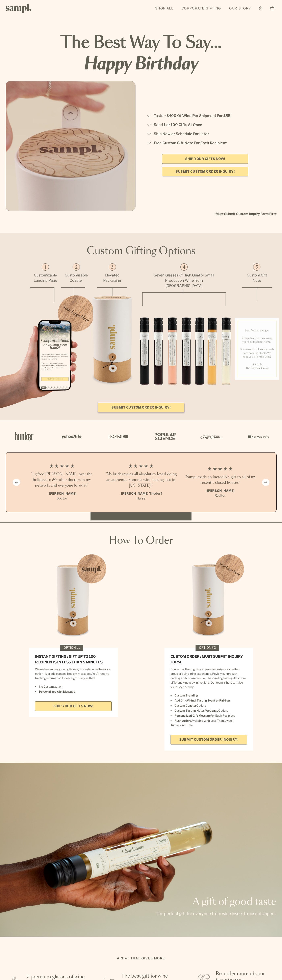  I want to click on a: Shop All, so click(164, 8).